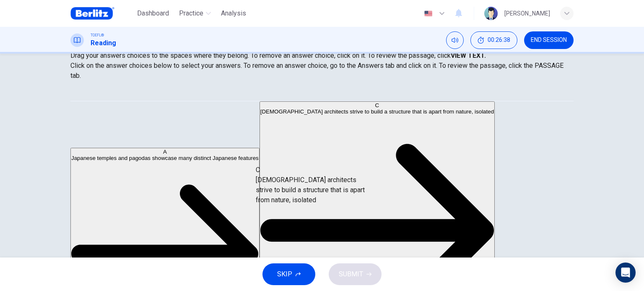  I want to click on p: Drag your answers choices to the spaces where they belong. To remove an answer choice, click on i..., so click(322, 56).